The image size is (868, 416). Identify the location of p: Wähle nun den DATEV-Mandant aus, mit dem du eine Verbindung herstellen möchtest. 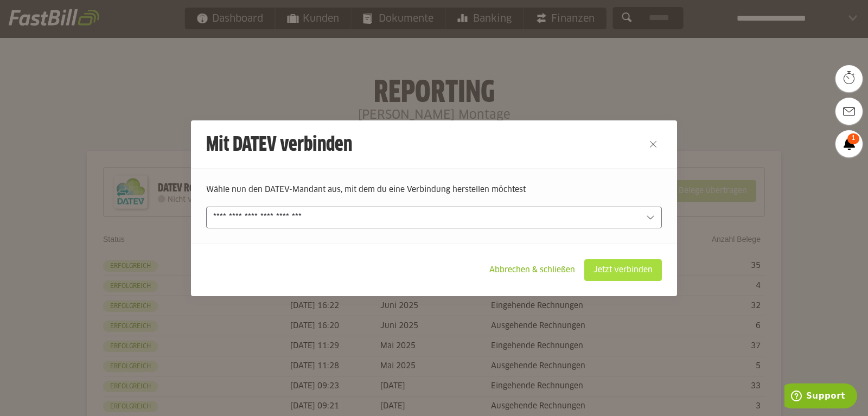
(434, 190).